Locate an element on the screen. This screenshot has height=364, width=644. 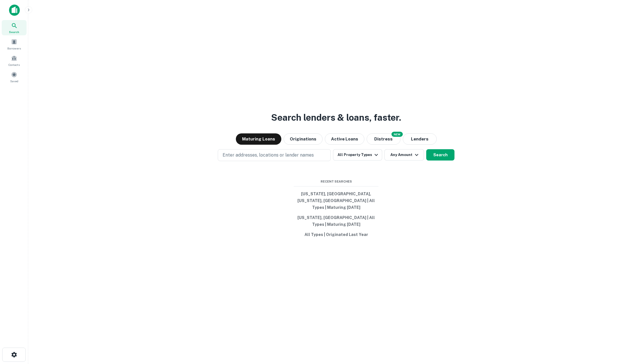
span: Search is located at coordinates (14, 32).